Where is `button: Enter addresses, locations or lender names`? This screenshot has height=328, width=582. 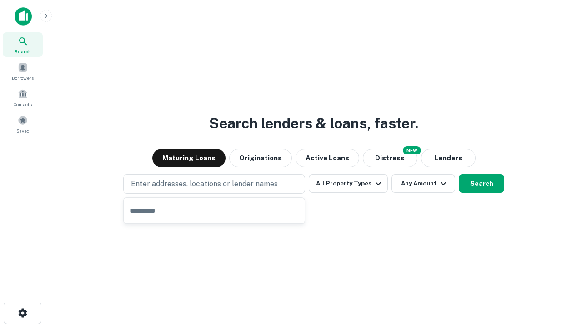 button: Enter addresses, locations or lender names is located at coordinates (214, 184).